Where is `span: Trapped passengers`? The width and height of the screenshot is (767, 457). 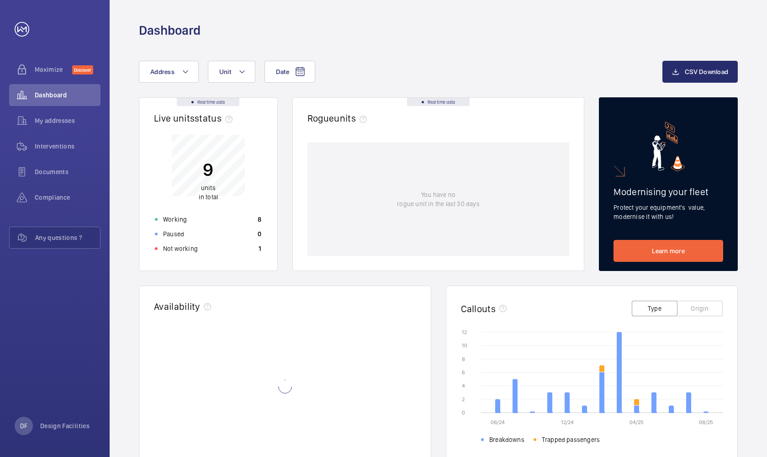 span: Trapped passengers is located at coordinates (570, 439).